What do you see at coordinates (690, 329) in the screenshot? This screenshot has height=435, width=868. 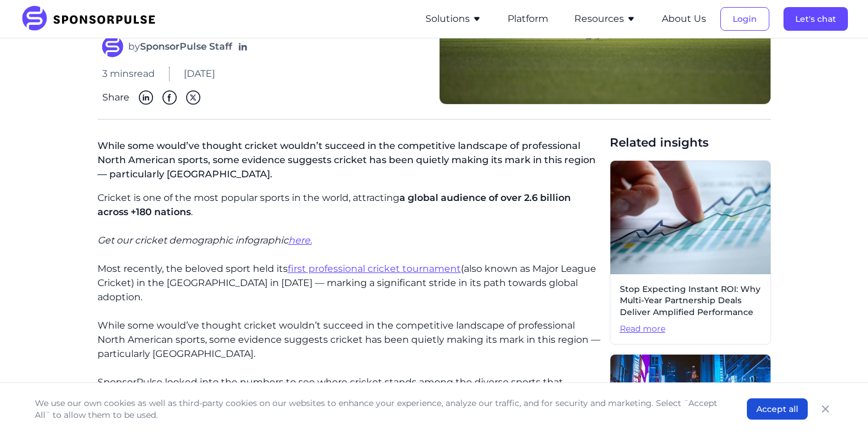 I see `span: Read more` at bounding box center [690, 329].